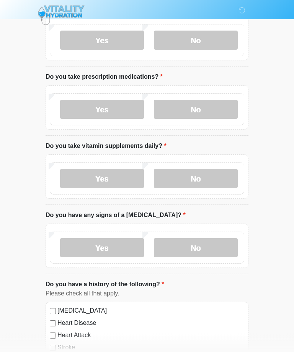 The image size is (294, 352). Describe the element at coordinates (53, 324) in the screenshot. I see `input: Heart Disease` at that location.